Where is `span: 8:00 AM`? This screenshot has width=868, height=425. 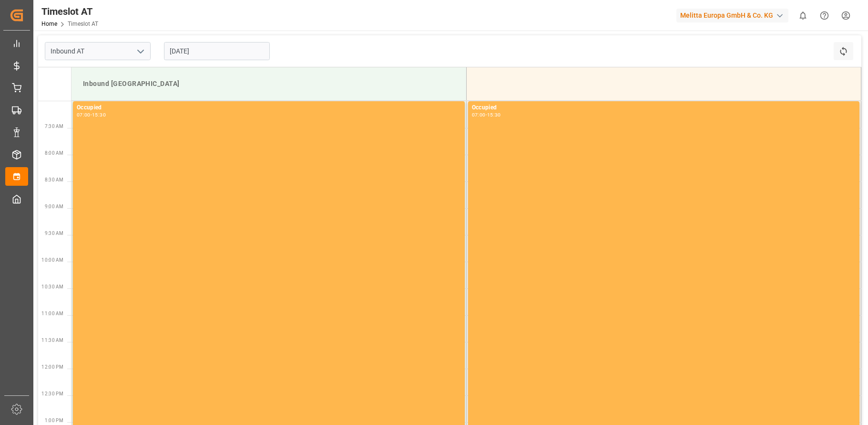
span: 8:00 AM is located at coordinates (54, 153).